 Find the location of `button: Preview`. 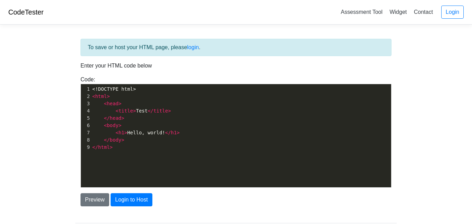

button: Preview is located at coordinates (95, 200).